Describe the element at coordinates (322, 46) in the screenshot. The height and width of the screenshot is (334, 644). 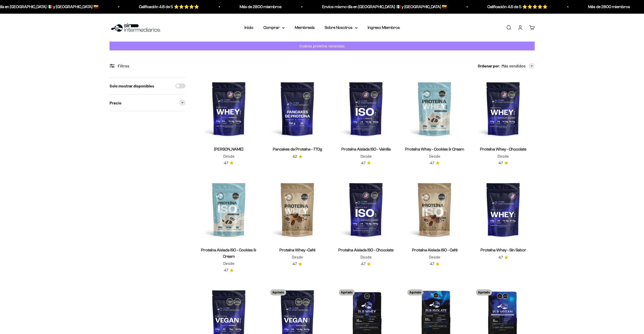
I see `a: Cuánta proteína necesitas` at that location.